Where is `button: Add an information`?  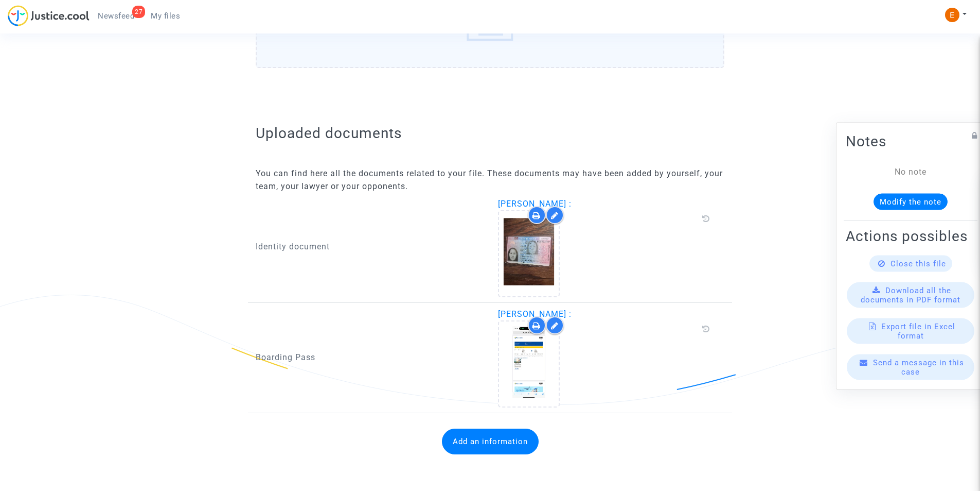
button: Add an information is located at coordinates (491, 441).